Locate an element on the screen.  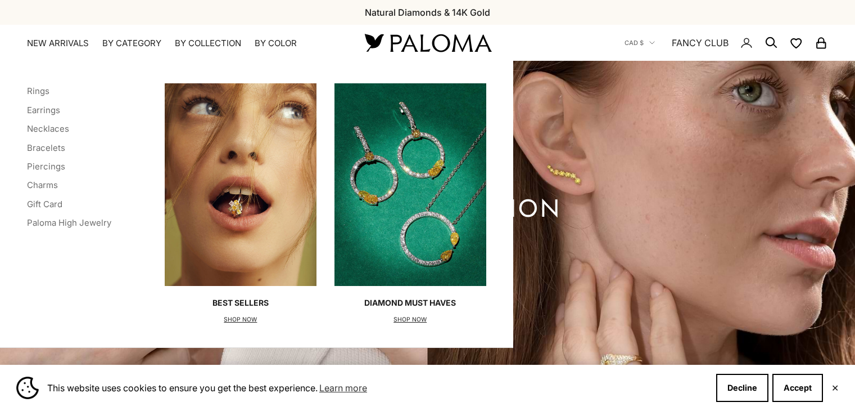
button: Accept is located at coordinates (798, 387).